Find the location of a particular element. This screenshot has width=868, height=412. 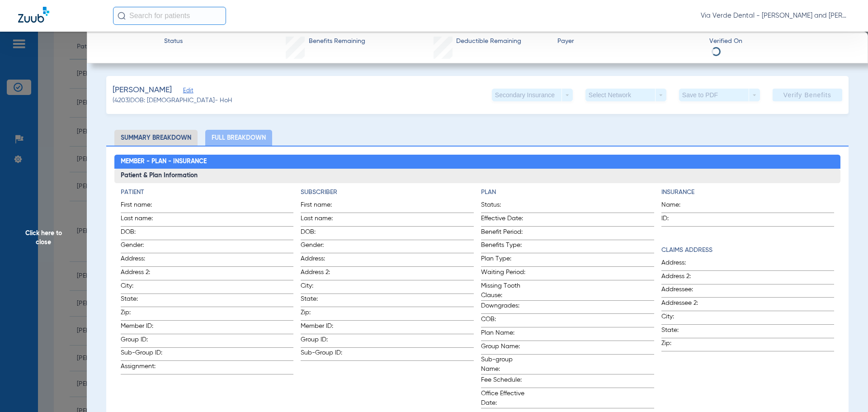

app-breakdown-title: Patient is located at coordinates (207, 192).